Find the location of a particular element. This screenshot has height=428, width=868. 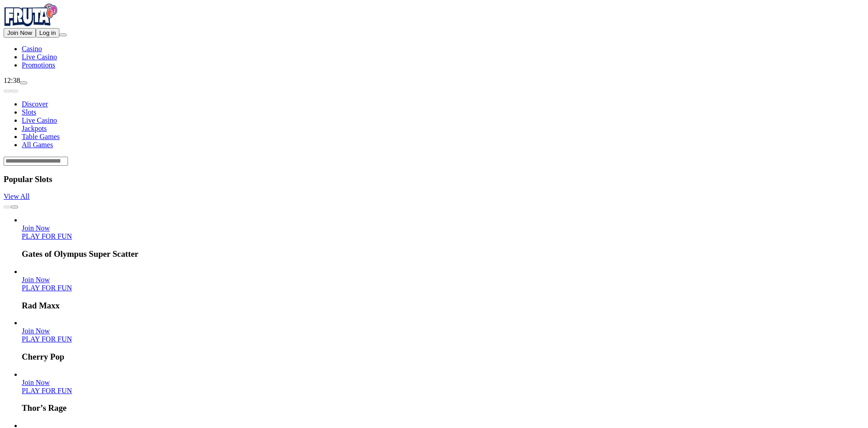

h3: Thor’s Rage is located at coordinates (443, 408).